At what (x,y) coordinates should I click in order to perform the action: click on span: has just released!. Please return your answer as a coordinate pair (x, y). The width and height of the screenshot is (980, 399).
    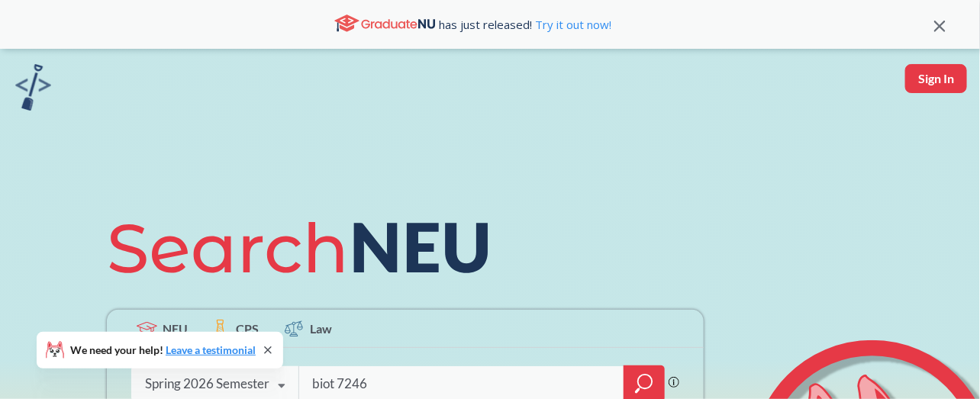
    Looking at the image, I should click on (526, 24).